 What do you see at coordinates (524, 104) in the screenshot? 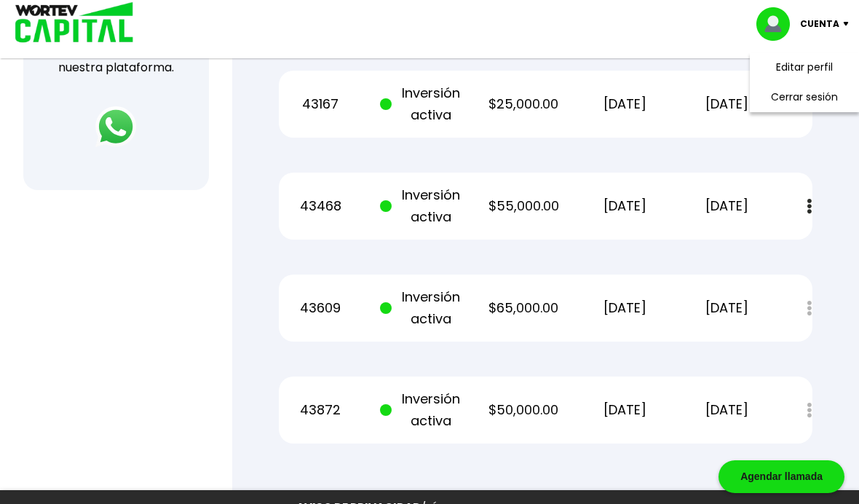
I see `p: $25,000.00` at bounding box center [524, 104].